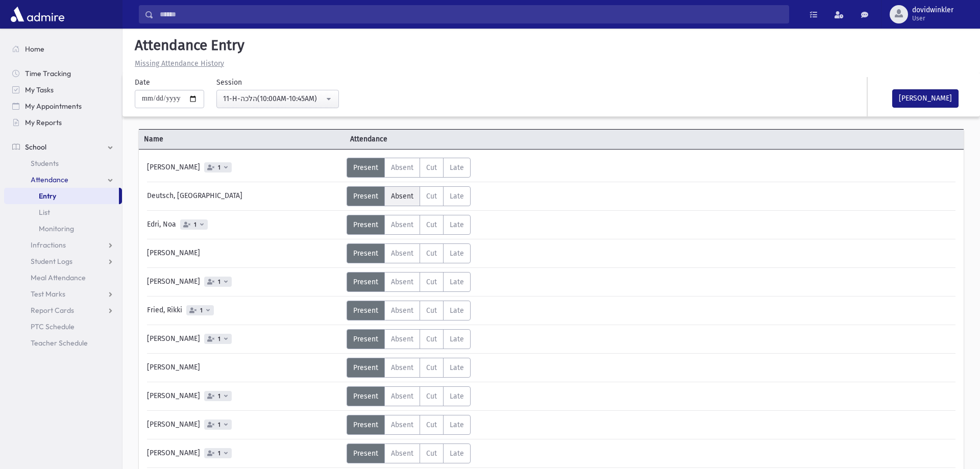 Image resolution: width=980 pixels, height=469 pixels. I want to click on span: Teacher Schedule, so click(59, 343).